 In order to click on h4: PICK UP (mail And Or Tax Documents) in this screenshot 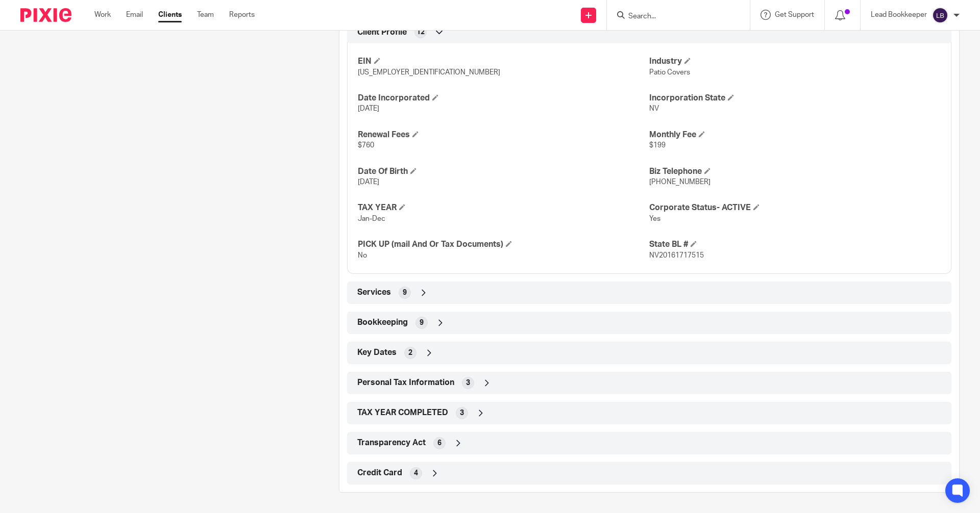, I will do `click(503, 244)`.